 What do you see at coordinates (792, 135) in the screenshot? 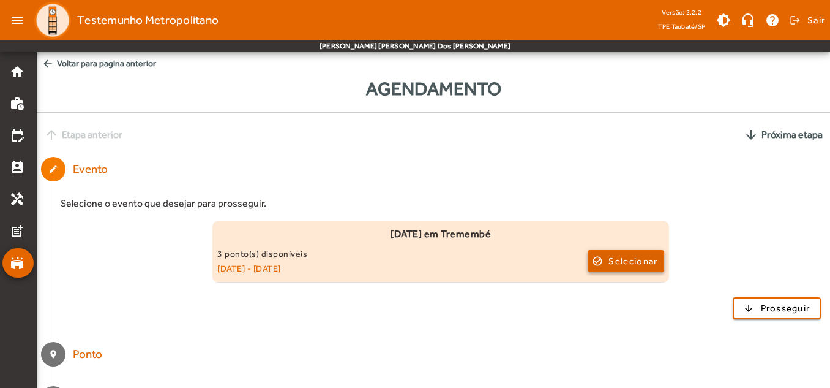
I see `span: Próxima etapa` at bounding box center [792, 135].